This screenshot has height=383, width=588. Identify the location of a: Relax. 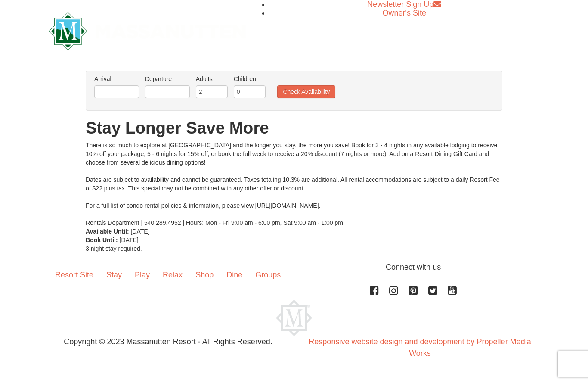
(173, 275).